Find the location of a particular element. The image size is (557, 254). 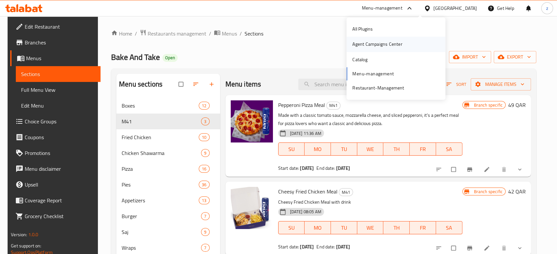

button: Branch-specific-item is located at coordinates (470, 170).